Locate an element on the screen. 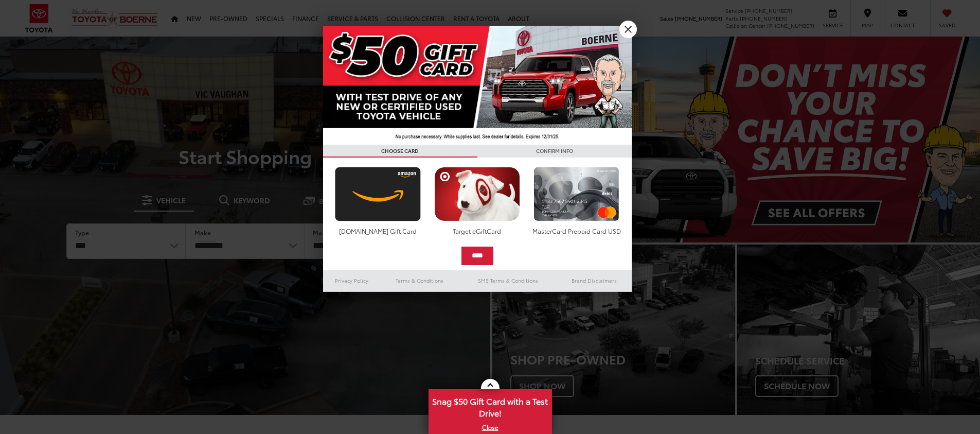  a: Brand Disclaimers is located at coordinates (594, 281).